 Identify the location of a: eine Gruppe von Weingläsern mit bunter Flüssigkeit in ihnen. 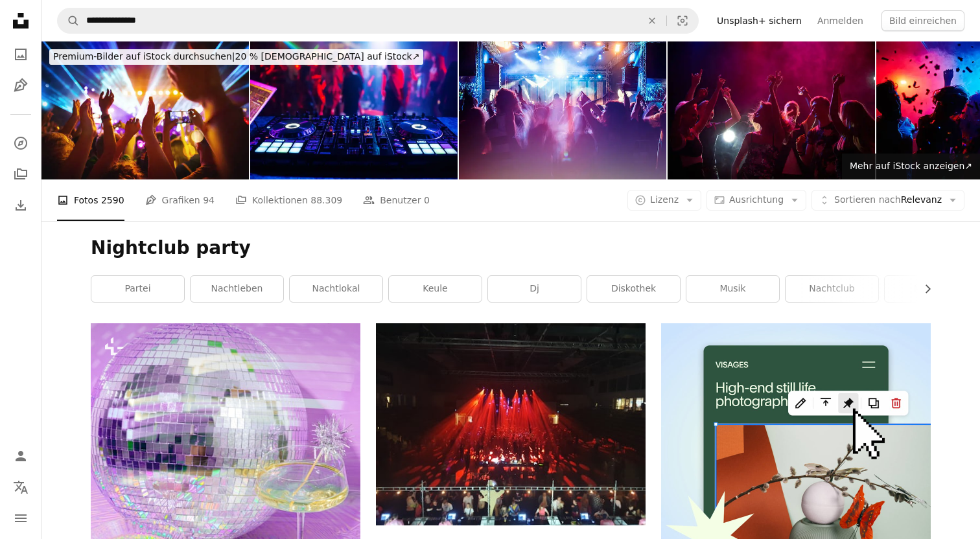
(226, 512).